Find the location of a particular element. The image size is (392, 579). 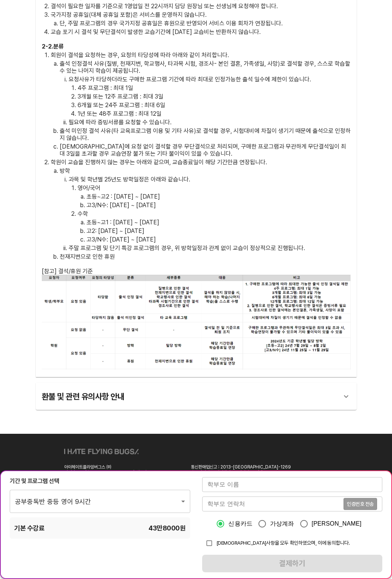

p: 국가지정 공휴일(대체 공휴일 포함)은 서비스를 운영하지 않습니다. is located at coordinates (201, 15).